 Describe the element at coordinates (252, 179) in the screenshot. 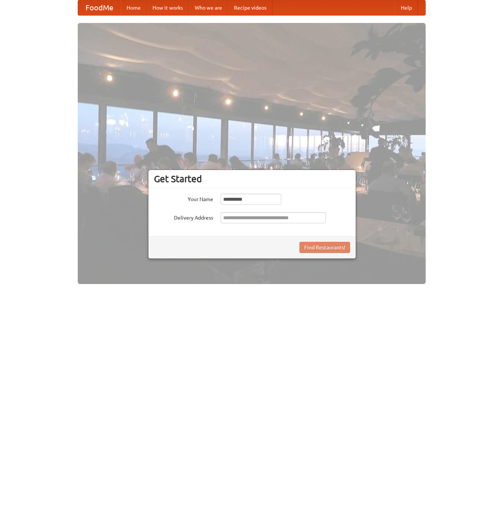

I see `h3: Get Started` at that location.